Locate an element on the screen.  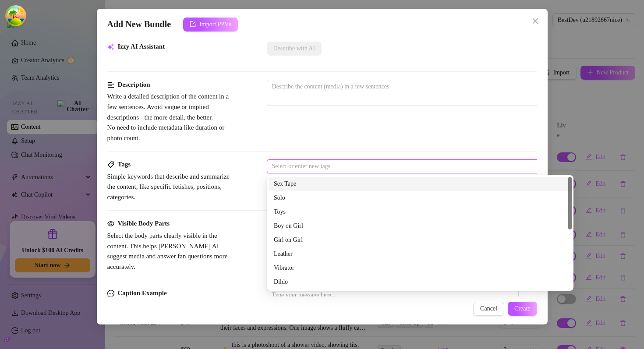
div: Sex Tape is located at coordinates (420, 184).